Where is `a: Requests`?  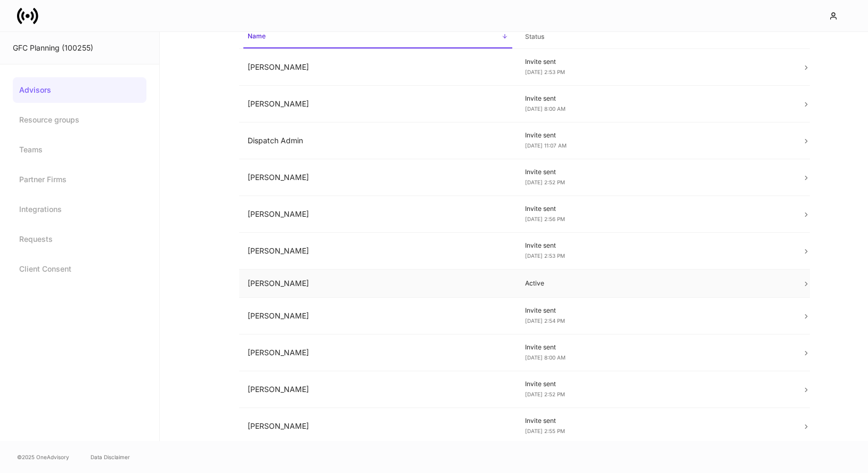 a: Requests is located at coordinates (79, 239).